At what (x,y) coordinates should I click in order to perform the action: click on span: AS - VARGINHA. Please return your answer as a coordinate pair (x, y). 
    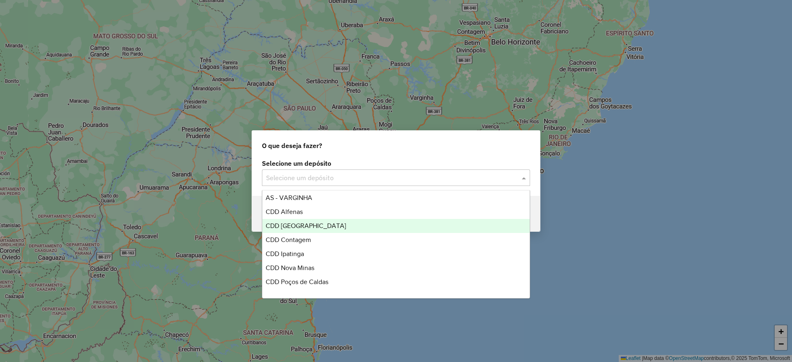
    Looking at the image, I should click on (289, 198).